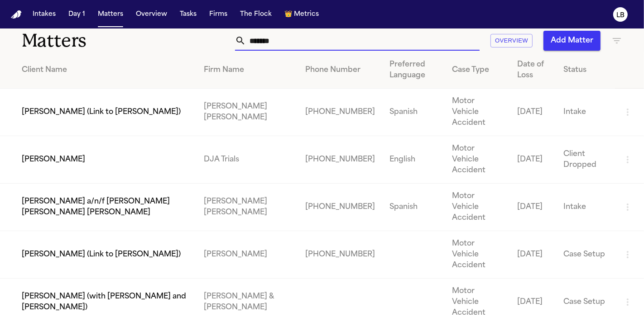  Describe the element at coordinates (77, 14) in the screenshot. I see `a: Day 1` at that location.